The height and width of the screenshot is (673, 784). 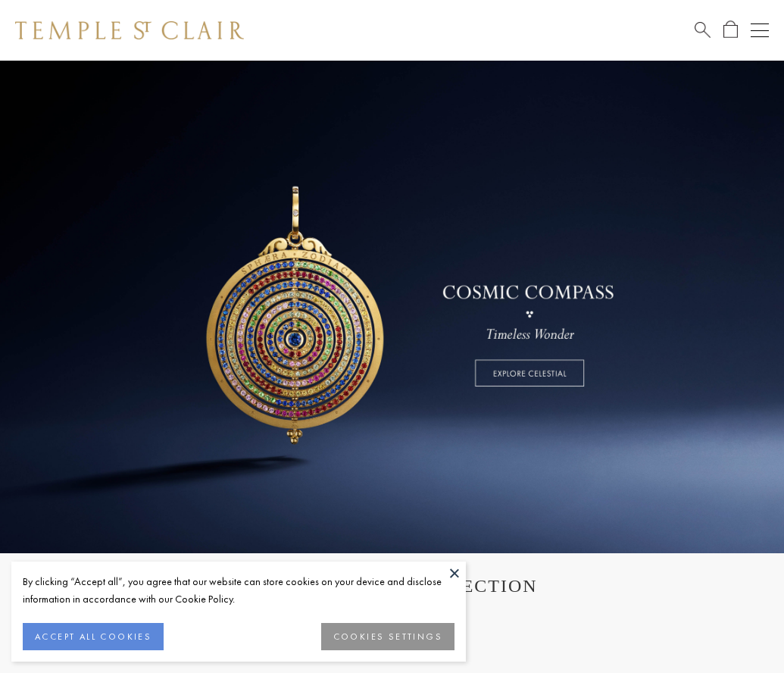 I want to click on button: ACCEPT ALL COOKIES, so click(x=93, y=636).